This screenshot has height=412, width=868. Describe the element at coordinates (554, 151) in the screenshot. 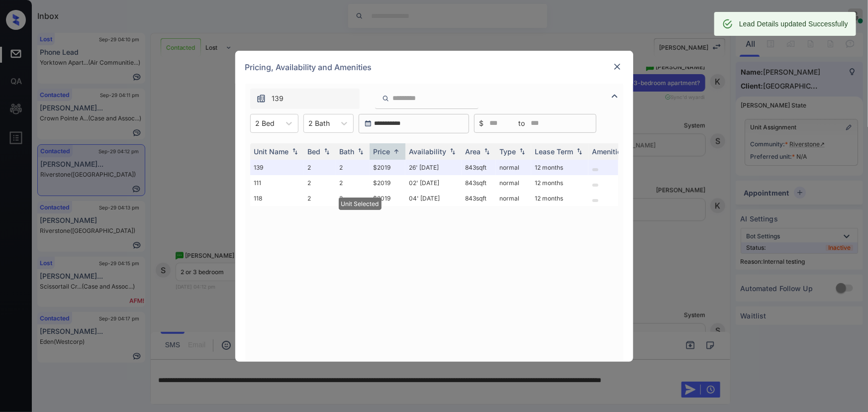

I see `div: Lease Term` at that location.